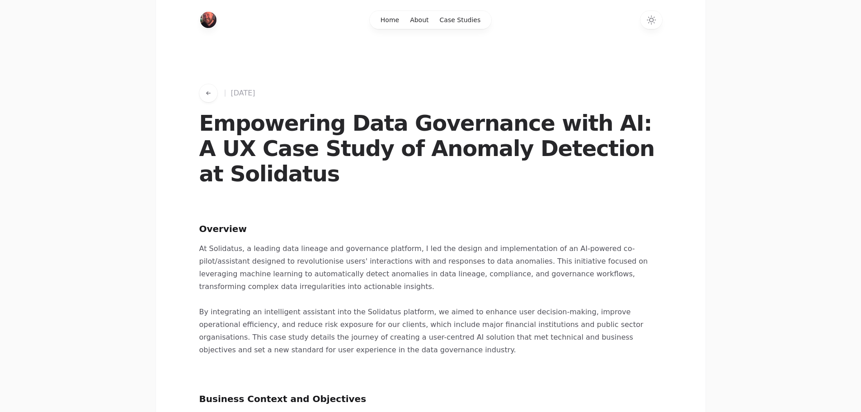 The image size is (861, 412). Describe the element at coordinates (431, 268) in the screenshot. I see `p: At Solidatus, a leading data lineage and governance platform, I led the design and implementation...` at that location.